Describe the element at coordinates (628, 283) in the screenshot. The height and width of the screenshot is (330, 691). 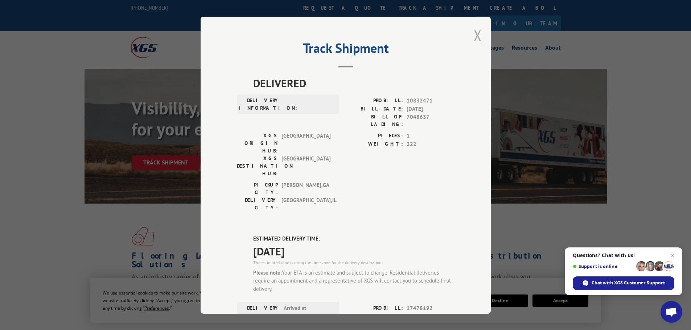
I see `span: Chat with XGS Customer Support` at that location.